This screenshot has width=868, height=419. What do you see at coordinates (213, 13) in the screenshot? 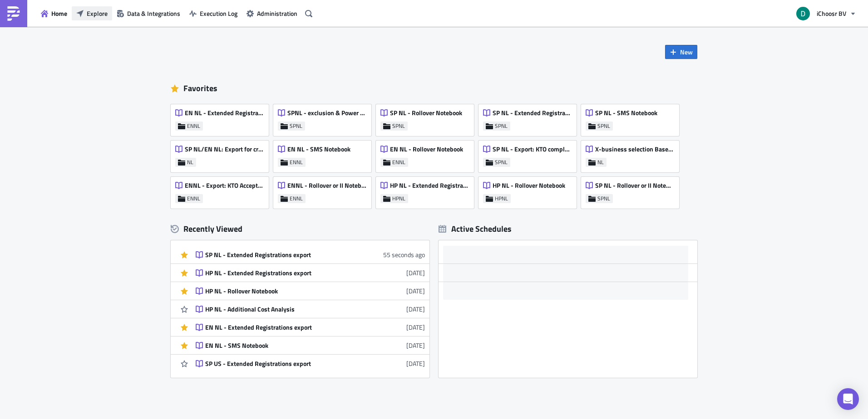
I see `a: Execution Log` at bounding box center [213, 13].